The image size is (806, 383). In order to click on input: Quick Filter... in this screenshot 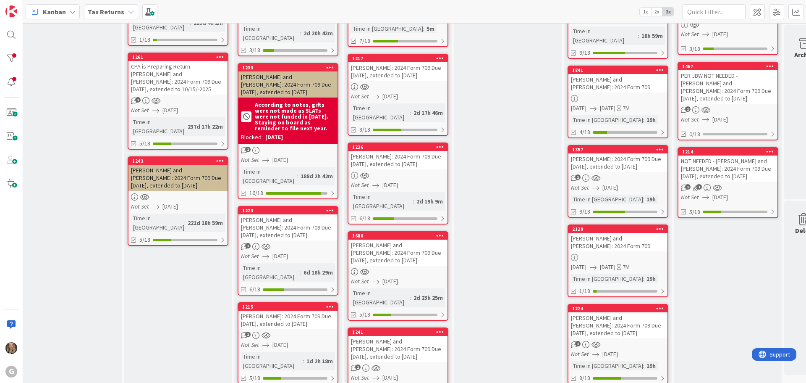, I will do `click(714, 12)`.